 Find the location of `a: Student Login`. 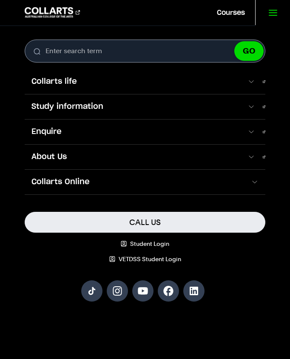

a: Student Login is located at coordinates (145, 244).